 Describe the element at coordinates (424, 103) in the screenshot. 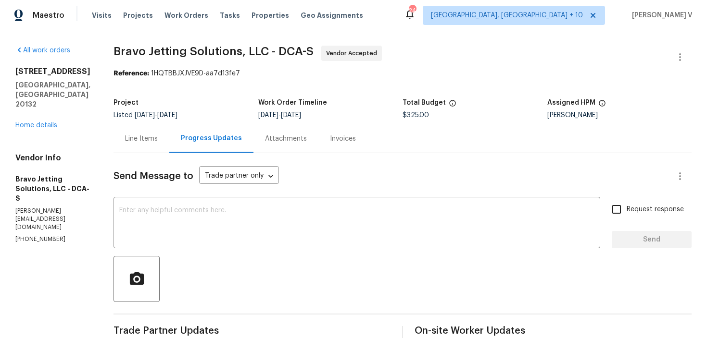

I see `h5: Total Budget` at that location.